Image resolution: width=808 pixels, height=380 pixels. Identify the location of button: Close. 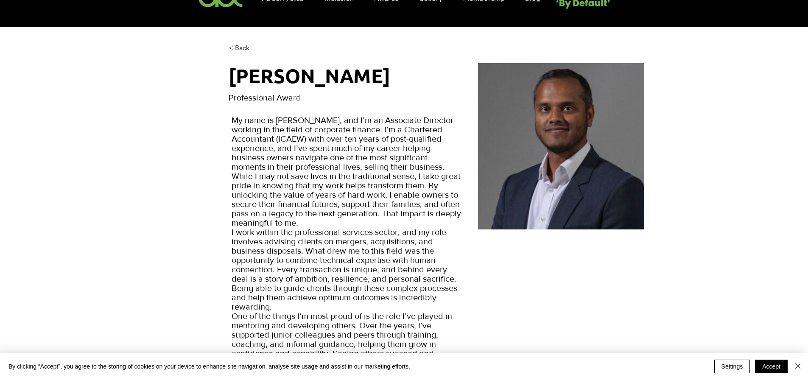
(798, 367).